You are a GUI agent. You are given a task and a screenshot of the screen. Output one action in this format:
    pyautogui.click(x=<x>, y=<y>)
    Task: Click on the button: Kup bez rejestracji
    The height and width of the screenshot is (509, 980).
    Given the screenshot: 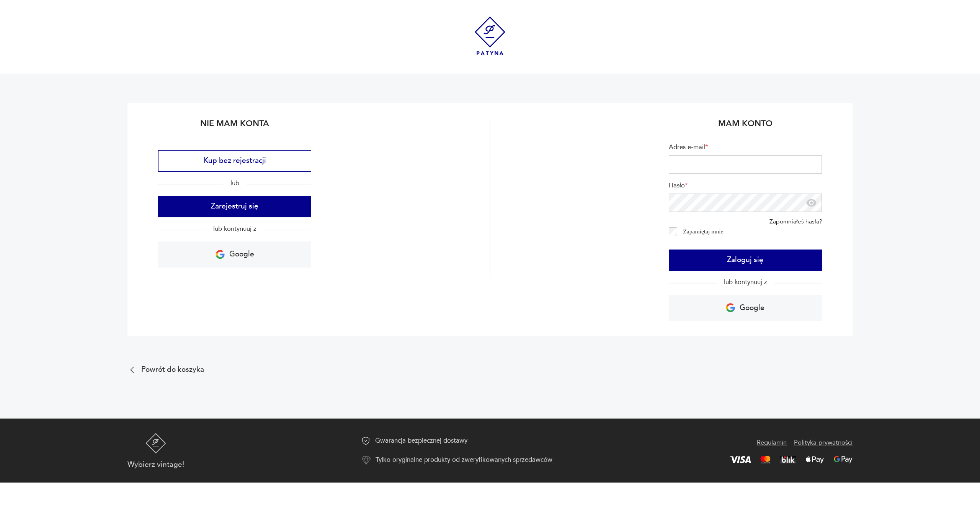 What is the action you would take?
    pyautogui.click(x=235, y=161)
    